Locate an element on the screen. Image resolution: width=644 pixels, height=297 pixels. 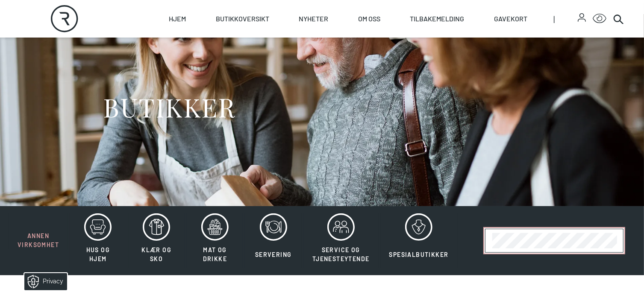
span: Annen virksomhet is located at coordinates (38, 240).